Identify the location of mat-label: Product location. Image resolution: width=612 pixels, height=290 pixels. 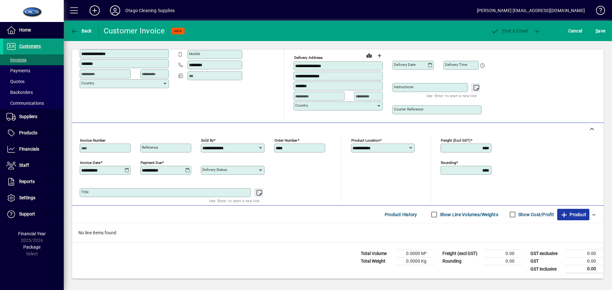
(365, 140).